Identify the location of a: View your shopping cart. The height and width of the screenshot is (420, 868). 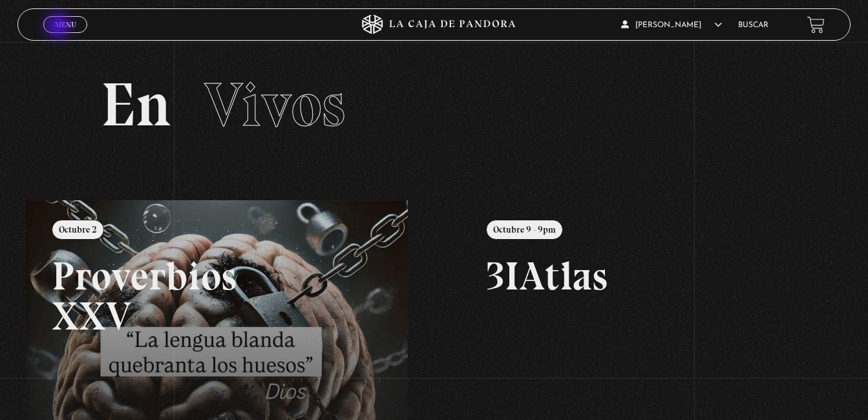
(816, 25).